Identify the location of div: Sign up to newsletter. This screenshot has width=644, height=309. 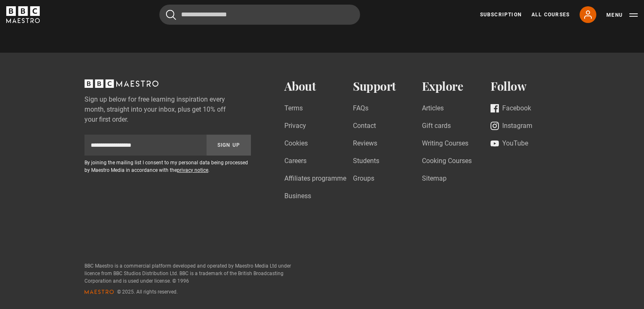
(167, 145).